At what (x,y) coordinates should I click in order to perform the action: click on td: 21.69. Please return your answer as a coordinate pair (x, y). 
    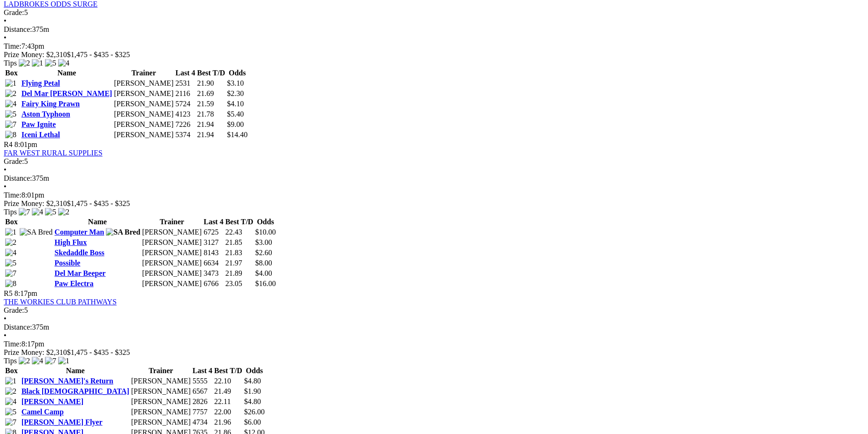
    Looking at the image, I should click on (211, 94).